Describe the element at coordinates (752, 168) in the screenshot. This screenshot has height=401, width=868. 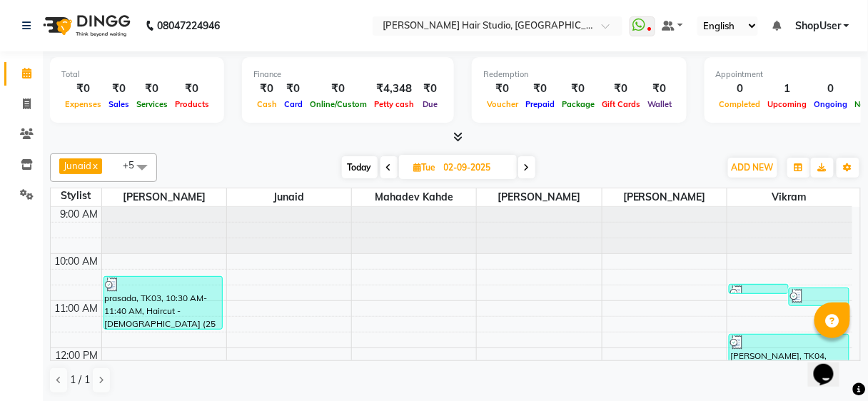
I see `button: ADD NEW` at that location.